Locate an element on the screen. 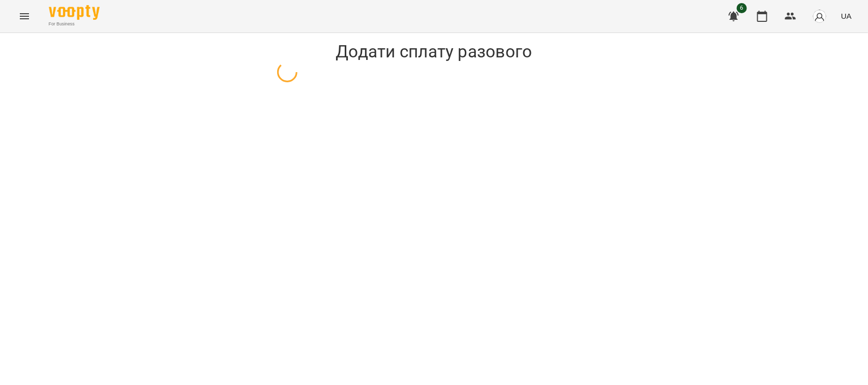 The image size is (868, 385). img: Voopty Logo is located at coordinates (74, 12).